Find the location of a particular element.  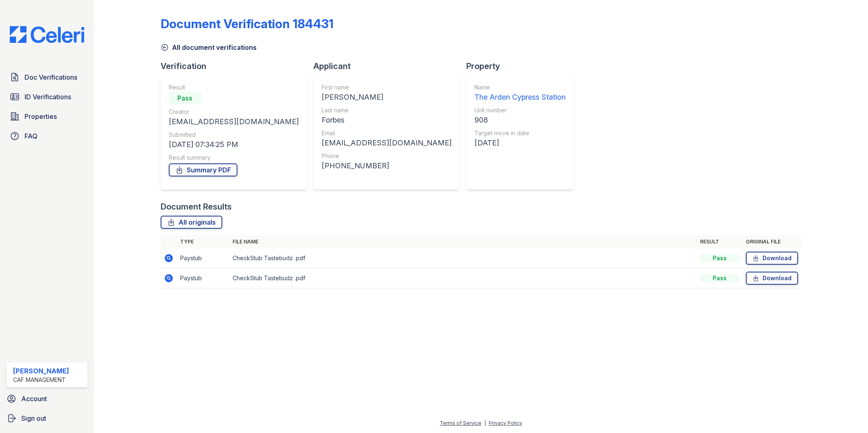

span: Account is located at coordinates (34, 398).